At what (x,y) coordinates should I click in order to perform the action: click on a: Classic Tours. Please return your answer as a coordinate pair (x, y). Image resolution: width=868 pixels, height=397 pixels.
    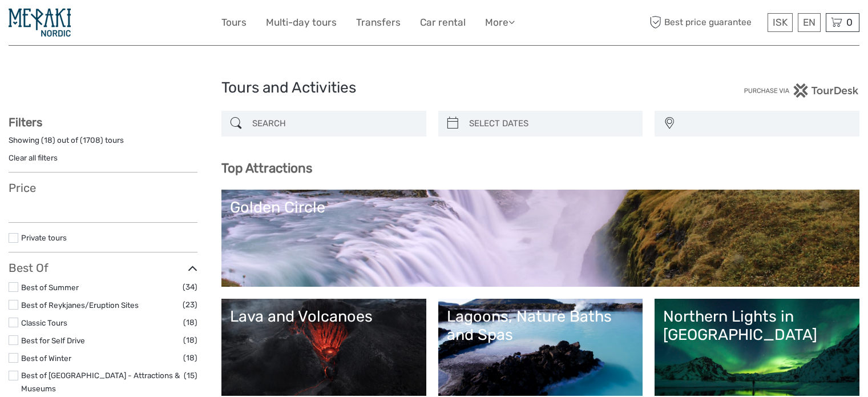
    Looking at the image, I should click on (44, 323).